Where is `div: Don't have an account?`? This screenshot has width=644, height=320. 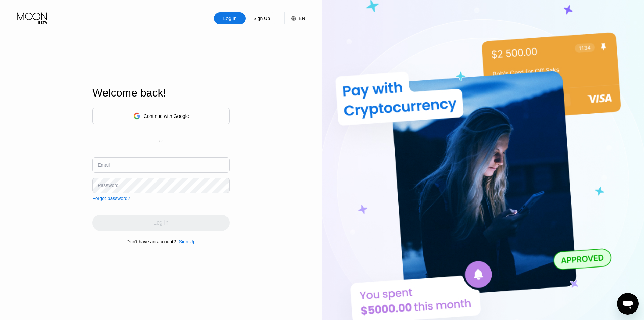
div: Don't have an account? is located at coordinates (151, 242).